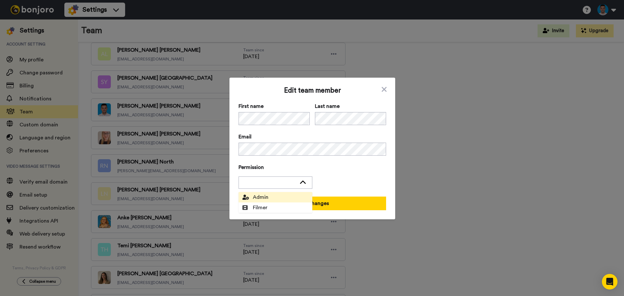 This screenshot has width=624, height=296. What do you see at coordinates (312, 91) in the screenshot?
I see `span: Edit team member` at bounding box center [312, 91].